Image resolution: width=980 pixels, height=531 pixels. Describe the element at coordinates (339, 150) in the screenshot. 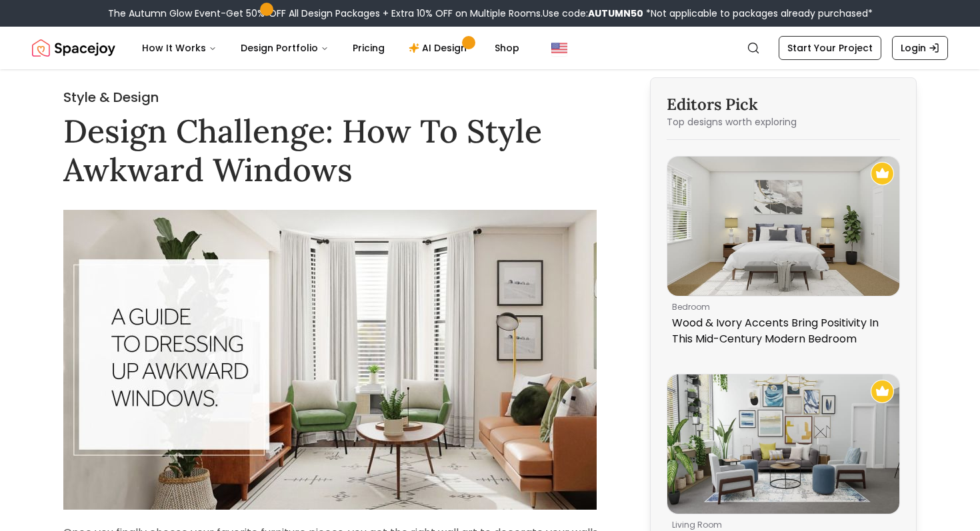

I see `h1: Design Challenge: How To Style Awkward Windows` at that location.